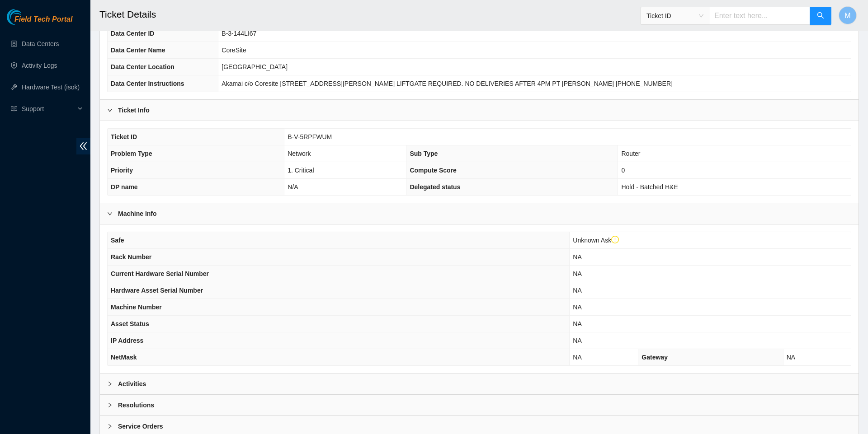  Describe the element at coordinates (233, 50) in the screenshot. I see `span: CoreSite` at that location.